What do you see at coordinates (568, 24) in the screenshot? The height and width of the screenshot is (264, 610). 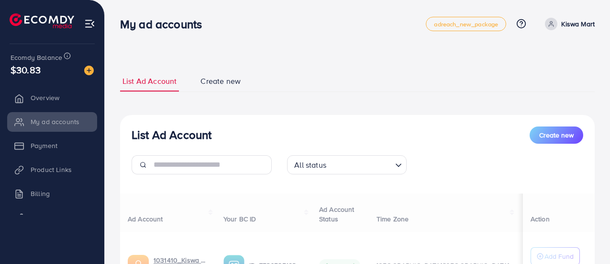 I see `a: Kiswa Mart` at bounding box center [568, 24].